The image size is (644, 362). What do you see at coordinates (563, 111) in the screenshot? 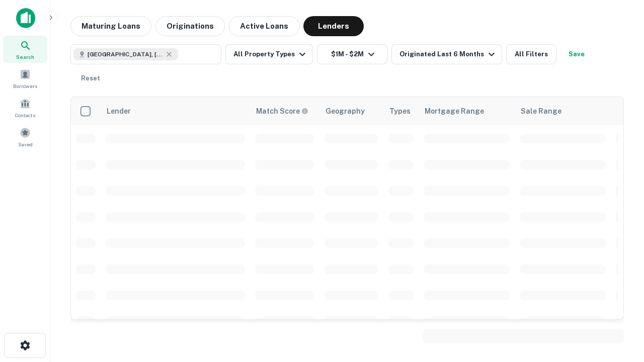
I see `th: Sale Range` at bounding box center [563, 111].